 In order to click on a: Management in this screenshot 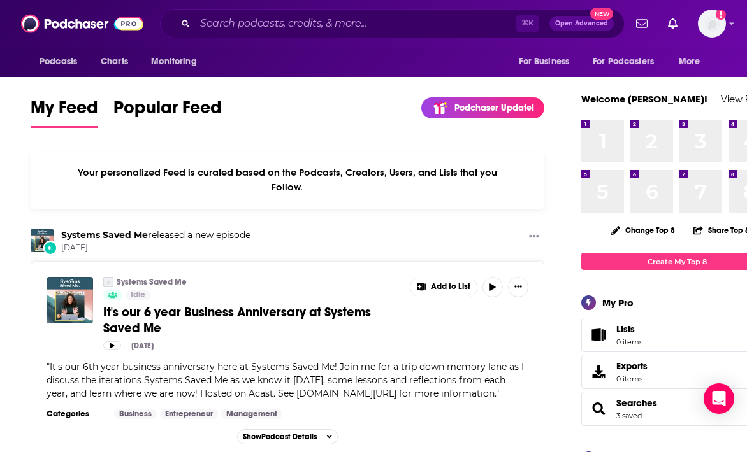, I will do `click(252, 414)`.